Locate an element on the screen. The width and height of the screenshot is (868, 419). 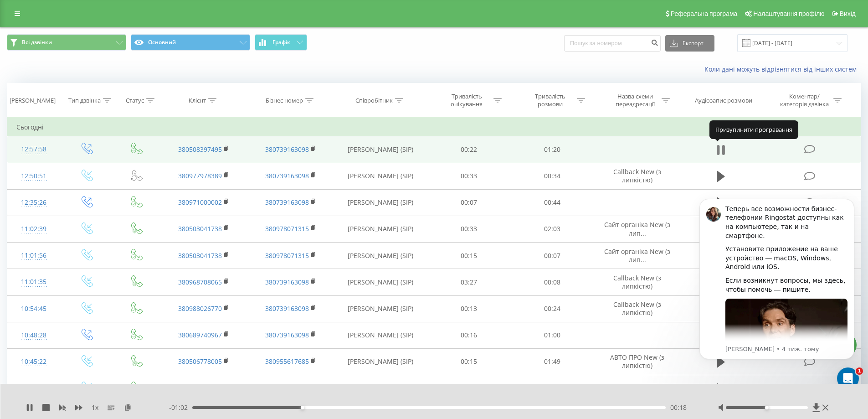
td: 02:03 is located at coordinates (552, 229).